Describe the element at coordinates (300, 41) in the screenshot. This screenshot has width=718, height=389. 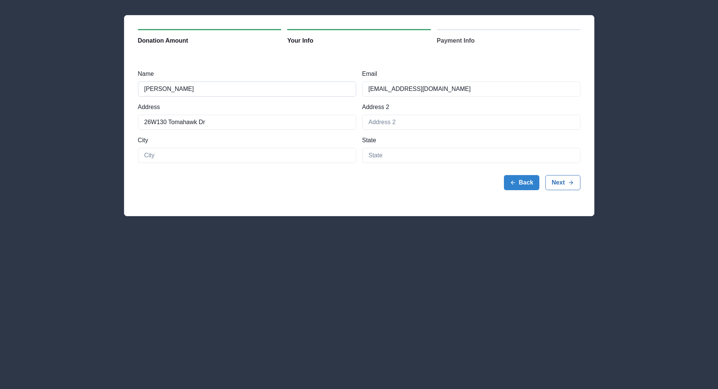
I see `span: Your Info` at that location.